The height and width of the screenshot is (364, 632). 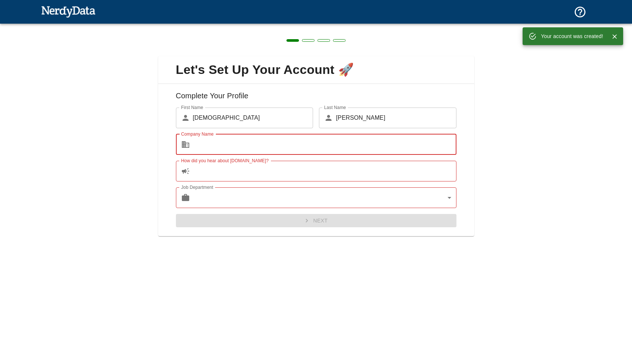 I want to click on label: First Name, so click(x=192, y=107).